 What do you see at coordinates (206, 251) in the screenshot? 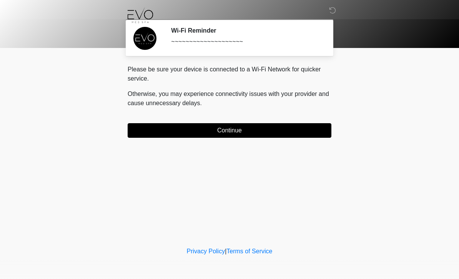
I see `a: Privacy Policy` at bounding box center [206, 251].